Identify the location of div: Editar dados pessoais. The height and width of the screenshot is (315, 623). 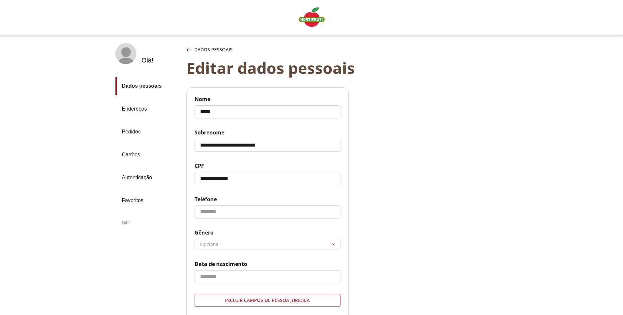
(354, 68).